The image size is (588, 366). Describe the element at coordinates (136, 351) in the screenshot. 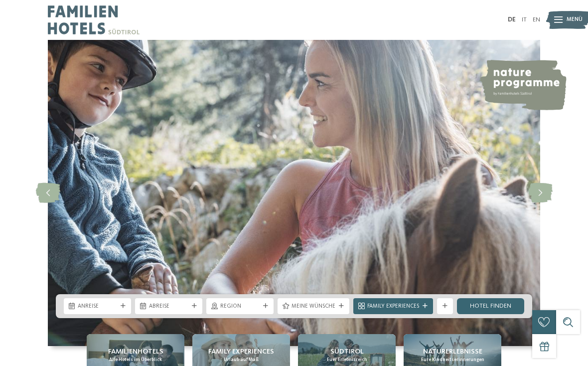

I see `span: Familienhotels` at that location.